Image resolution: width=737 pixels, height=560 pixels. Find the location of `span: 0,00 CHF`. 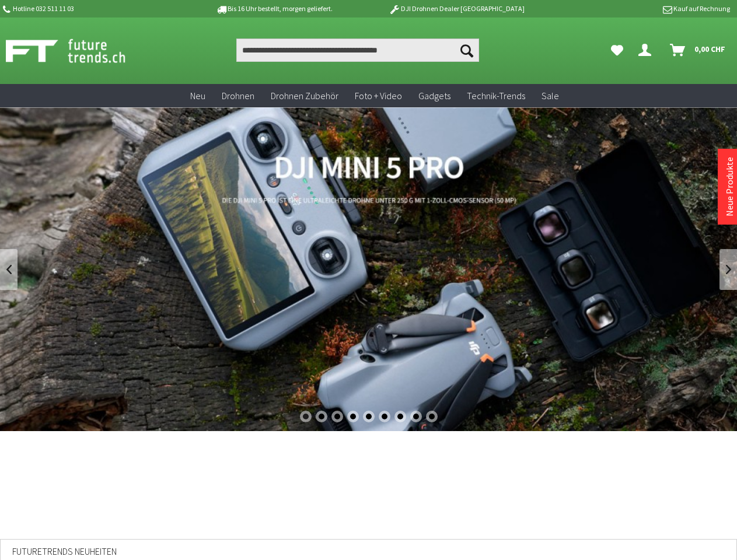

span: 0,00 CHF is located at coordinates (709, 49).